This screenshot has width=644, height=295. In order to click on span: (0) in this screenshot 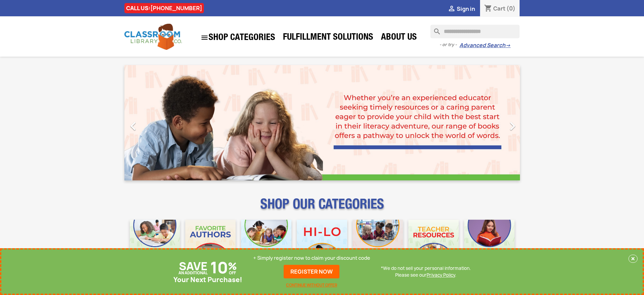, I will do `click(511, 8)`.